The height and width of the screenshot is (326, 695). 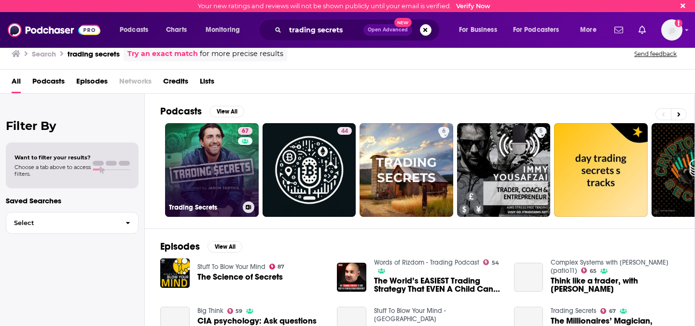 What do you see at coordinates (573, 310) in the screenshot?
I see `a: Trading Secrets` at bounding box center [573, 310].